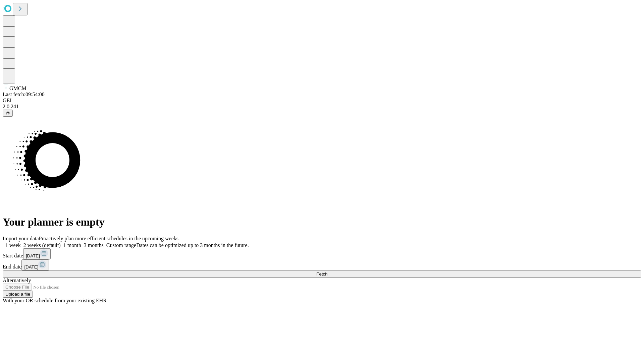 The image size is (644, 362). I want to click on div: 2.0.241, so click(322, 107).